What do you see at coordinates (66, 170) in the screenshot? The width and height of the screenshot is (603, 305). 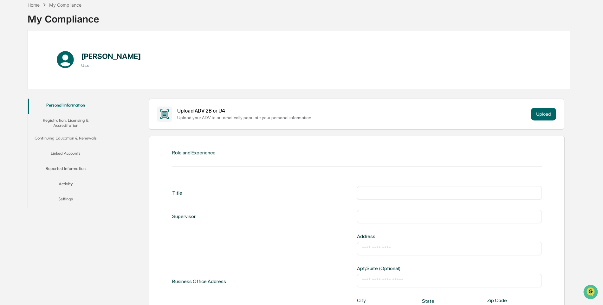 I see `button: Reported Information` at bounding box center [66, 170].